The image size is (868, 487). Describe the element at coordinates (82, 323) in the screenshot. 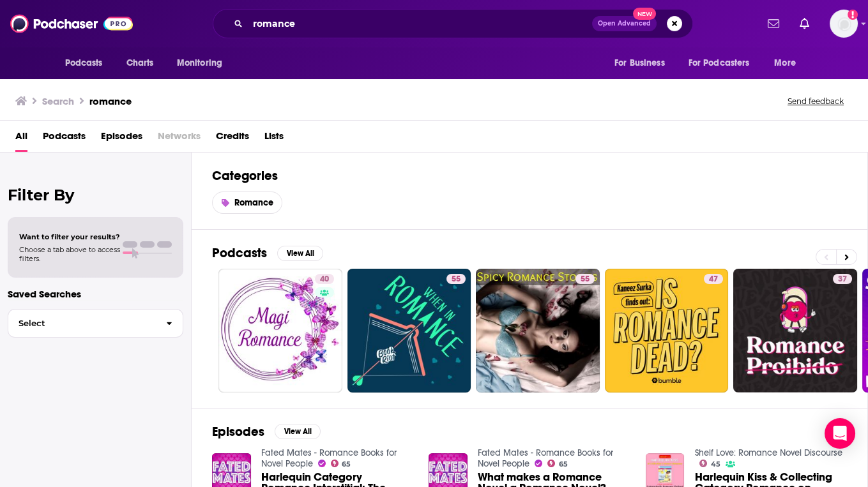

I see `span: Select` at that location.